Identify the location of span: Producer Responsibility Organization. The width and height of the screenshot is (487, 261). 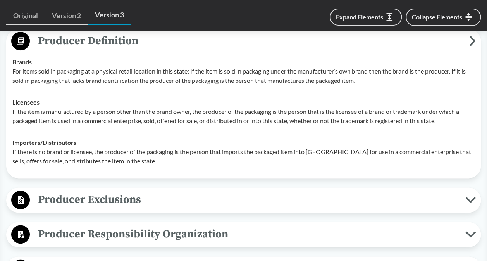
(247, 234).